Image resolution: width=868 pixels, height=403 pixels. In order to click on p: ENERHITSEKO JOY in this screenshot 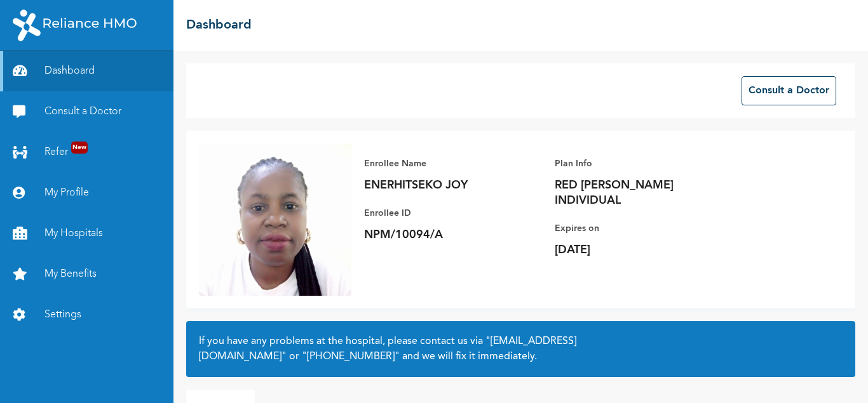, I will do `click(453, 185)`.